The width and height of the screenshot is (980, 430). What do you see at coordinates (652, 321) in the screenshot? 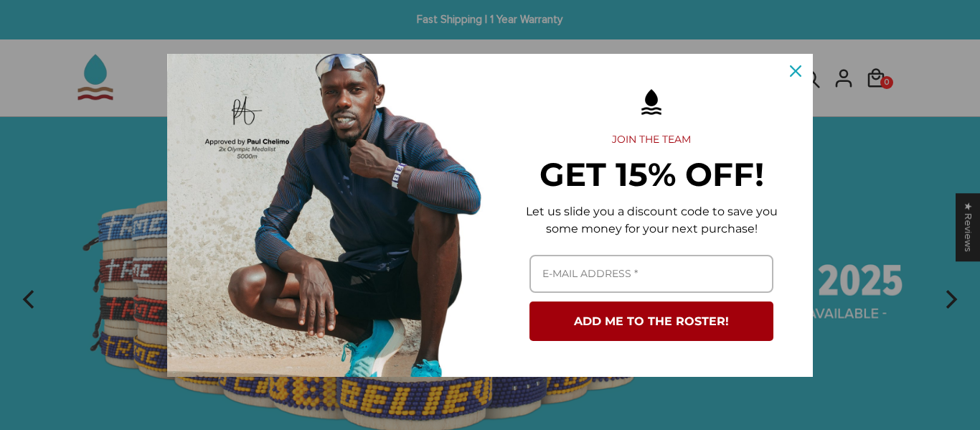
I see `button: ADD ME TO THE ROSTER!` at bounding box center [652, 321].